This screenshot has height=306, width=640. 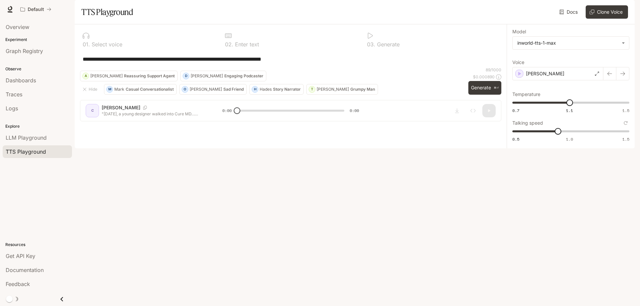 What do you see at coordinates (229, 44) in the screenshot?
I see `p: 0 2 .` at bounding box center [229, 44].